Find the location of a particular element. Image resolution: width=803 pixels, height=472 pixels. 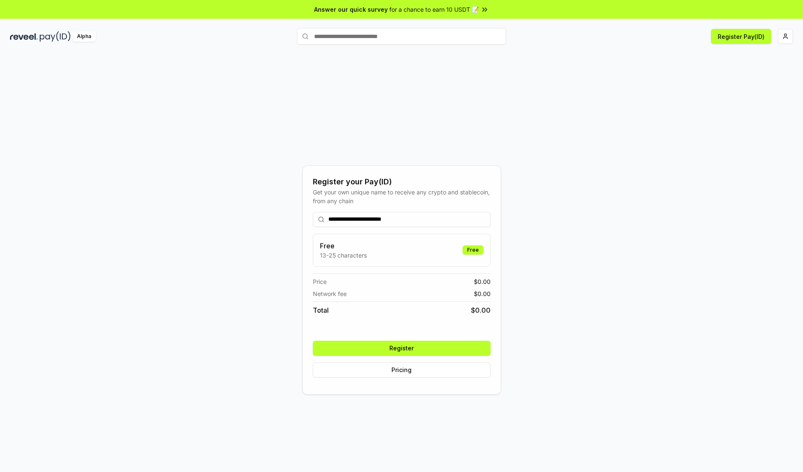

div: Get your own unique name to receive any crypto and stablecoin, from any chain is located at coordinates (402, 197).